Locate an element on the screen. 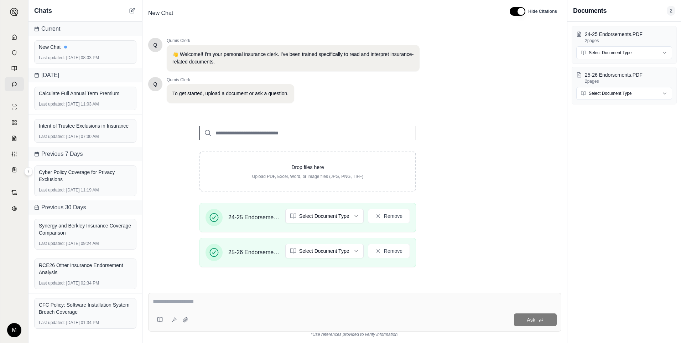  a: Home is located at coordinates (14, 37).